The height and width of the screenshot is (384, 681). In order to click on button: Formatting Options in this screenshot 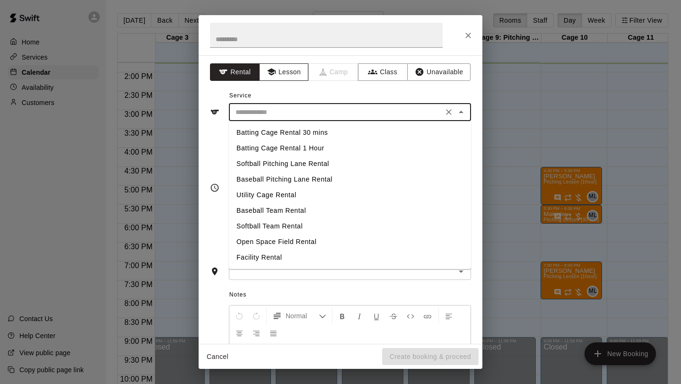, I will do `click(299, 316)`.